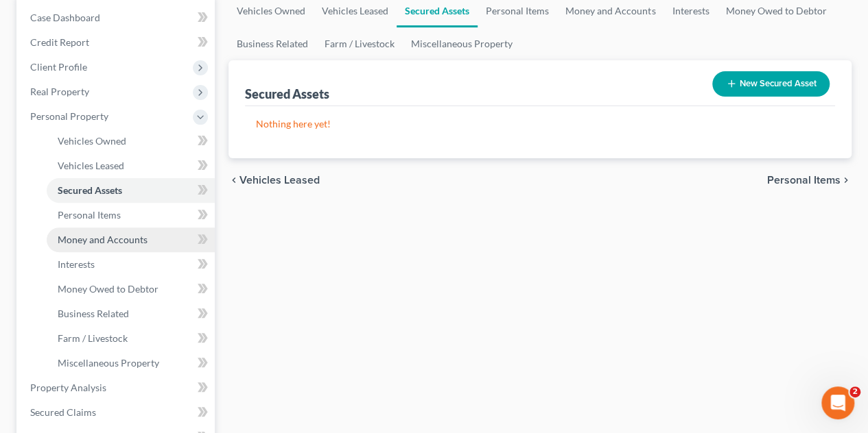 The height and width of the screenshot is (433, 868). What do you see at coordinates (116, 413) in the screenshot?
I see `a: Secured Claims` at bounding box center [116, 413].